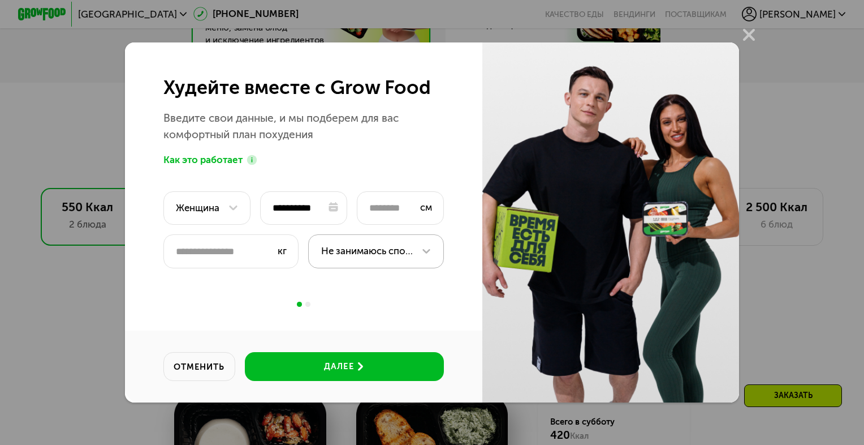 The height and width of the screenshot is (445, 864). I want to click on div: далее, so click(339, 366).